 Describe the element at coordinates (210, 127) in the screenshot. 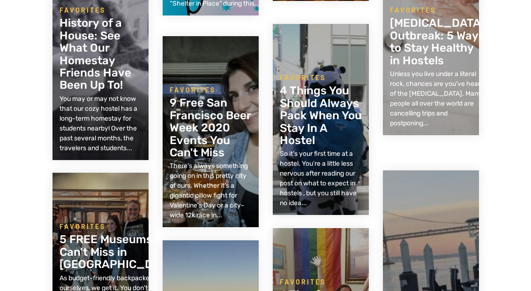

I see `h2: 9 Free San Francisco Beer Week 2020 Events You Can't Miss` at that location.